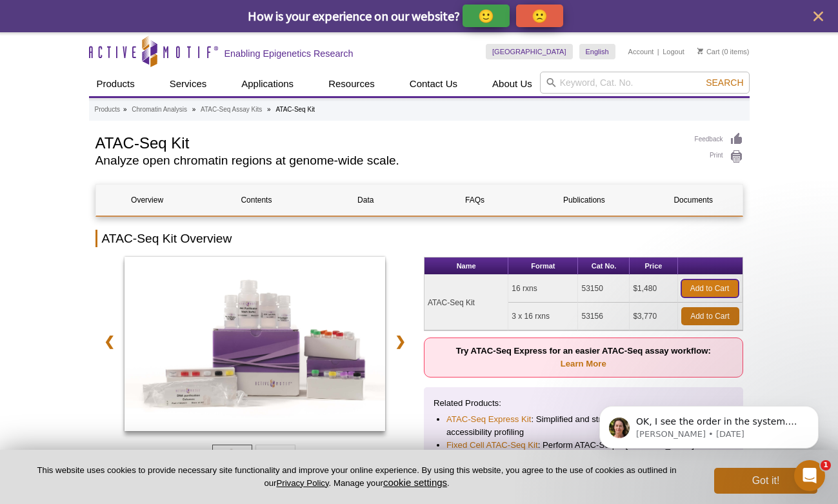 The image size is (838, 504). Describe the element at coordinates (693, 200) in the screenshot. I see `a: Documents` at that location.